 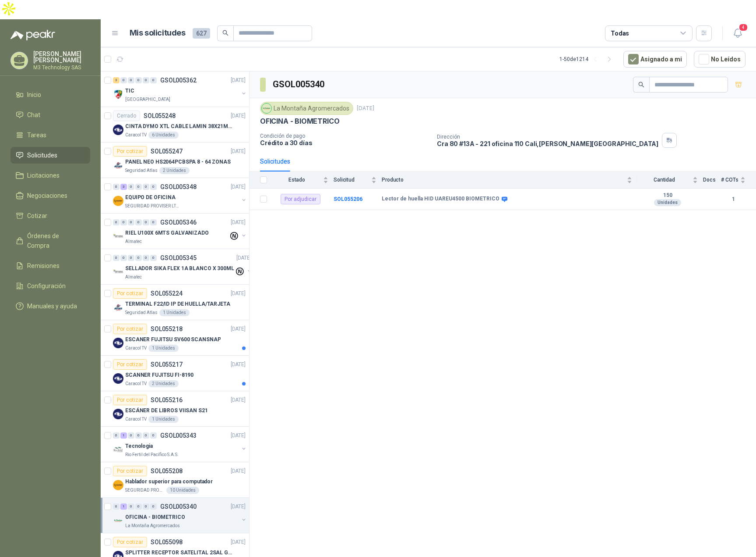 I want to click on div: Cerrado, so click(x=127, y=116).